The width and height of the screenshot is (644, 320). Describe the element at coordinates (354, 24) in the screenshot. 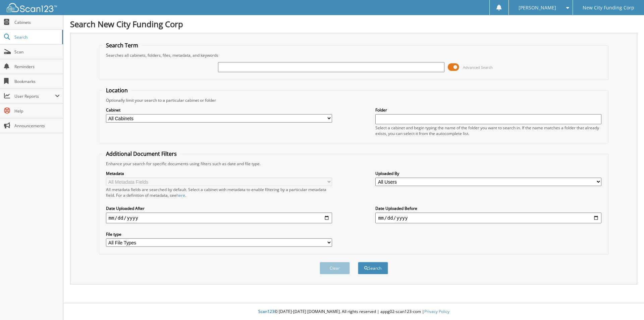

I see `h1: Search New City Funding Corp` at that location.